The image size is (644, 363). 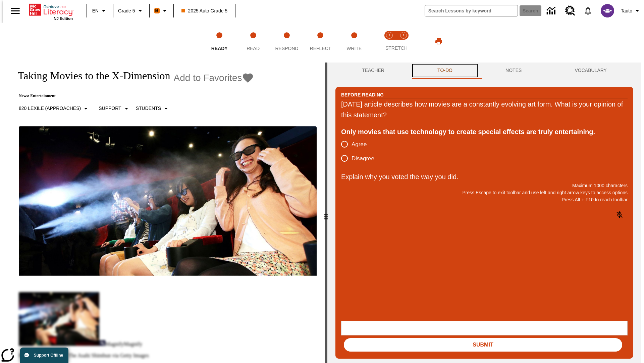 I want to click on button: Select a new avatar, so click(x=607, y=11).